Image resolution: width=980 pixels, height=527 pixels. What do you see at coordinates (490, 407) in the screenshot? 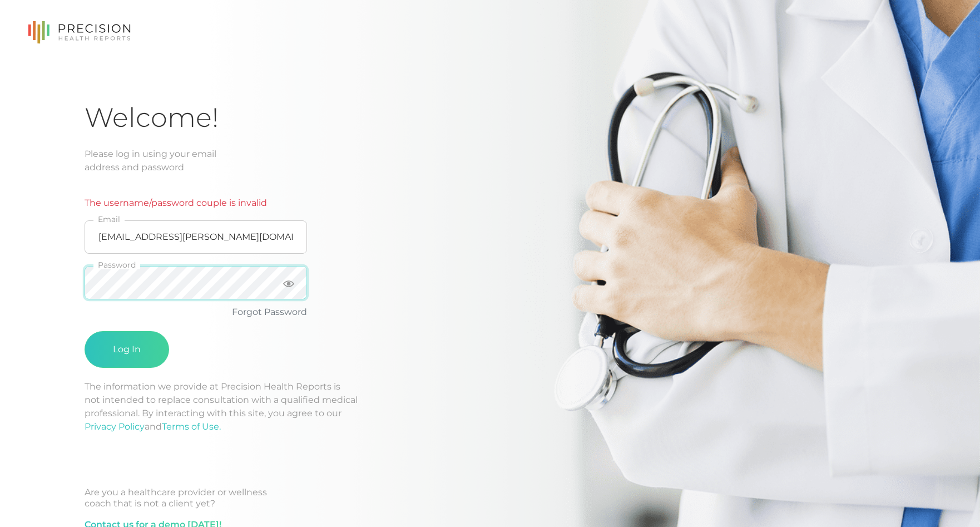
I see `p: The information we provide at Precision Health Reports is not intended to replace consultation wi...` at bounding box center [490, 407].